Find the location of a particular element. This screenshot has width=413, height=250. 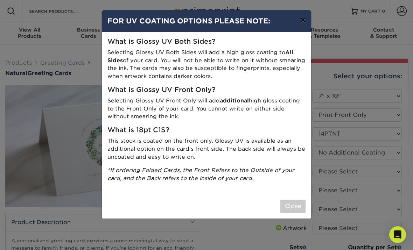

h5: What is Glossy UV Front Only? is located at coordinates (207, 90).